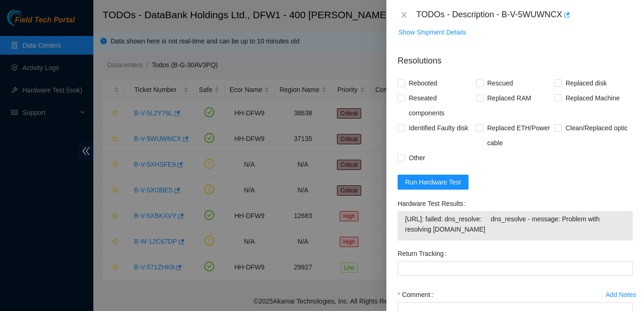  Describe the element at coordinates (432, 32) in the screenshot. I see `button: Show Shipment Details` at that location.